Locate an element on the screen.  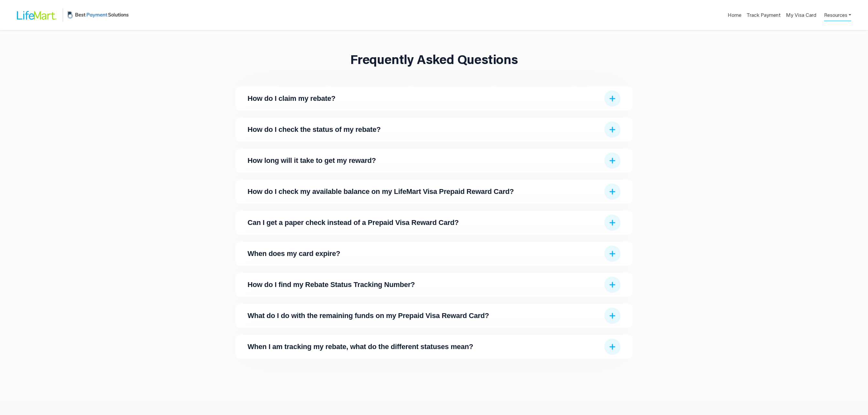
a: Resources is located at coordinates (838, 14).